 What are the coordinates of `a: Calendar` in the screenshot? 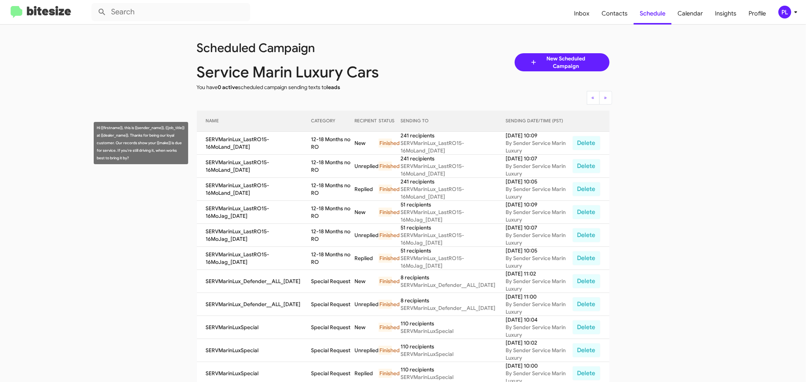 It's located at (690, 14).